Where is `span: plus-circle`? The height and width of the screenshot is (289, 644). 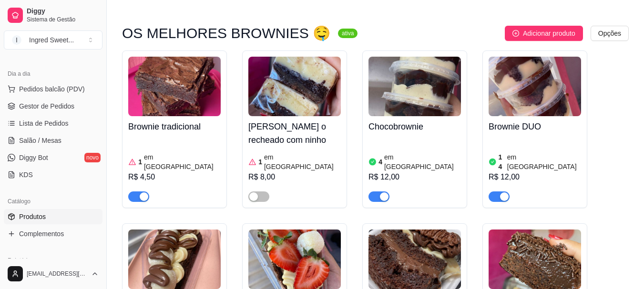
span: plus-circle is located at coordinates (516, 34).